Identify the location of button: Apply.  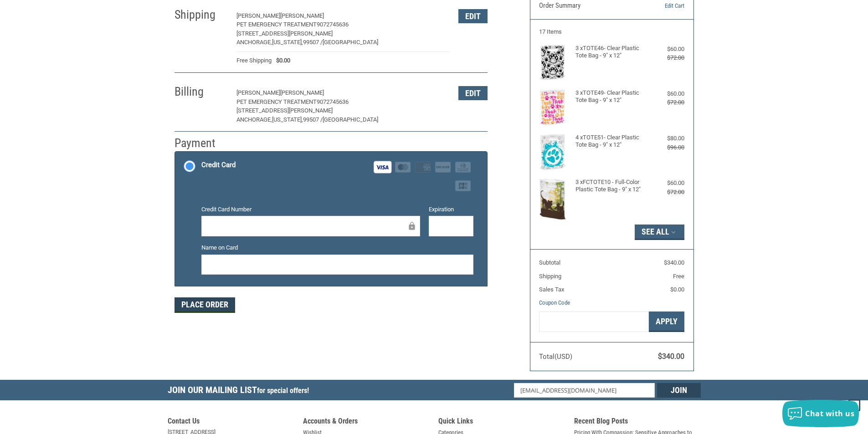
(667, 321).